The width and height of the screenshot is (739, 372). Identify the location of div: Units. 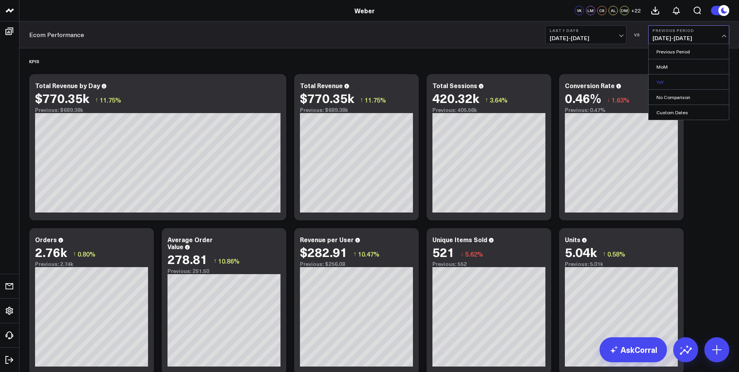
(573, 239).